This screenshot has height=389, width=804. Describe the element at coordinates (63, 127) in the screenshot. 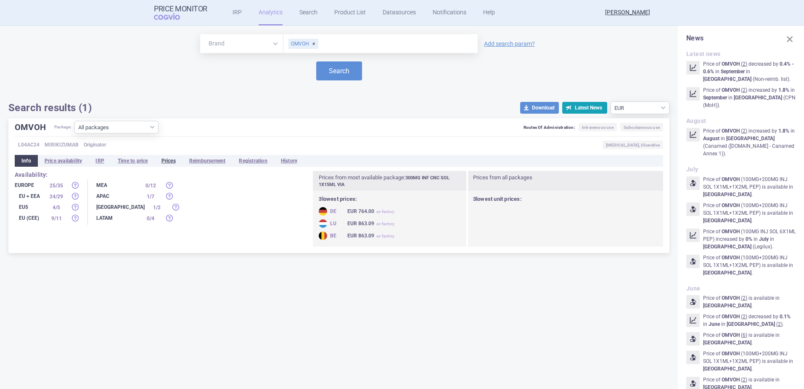

I see `span: Package:` at that location.